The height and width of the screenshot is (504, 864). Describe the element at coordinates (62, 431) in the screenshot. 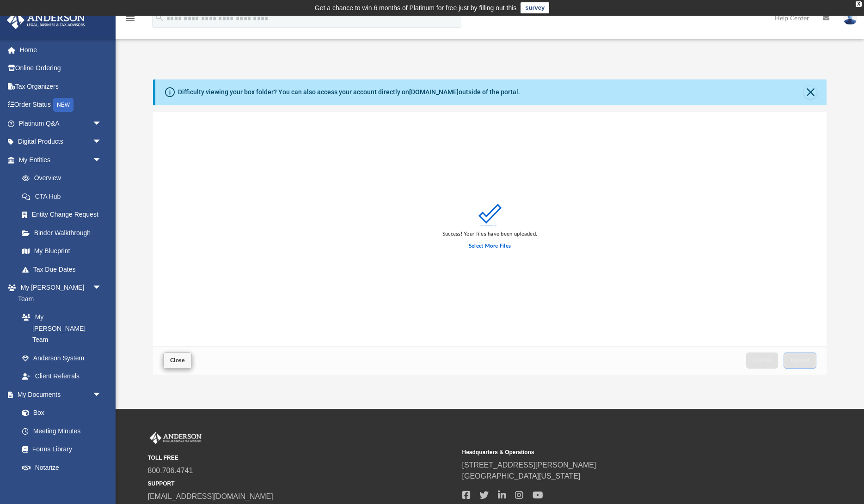

I see `a: Meeting Minutes` at that location.